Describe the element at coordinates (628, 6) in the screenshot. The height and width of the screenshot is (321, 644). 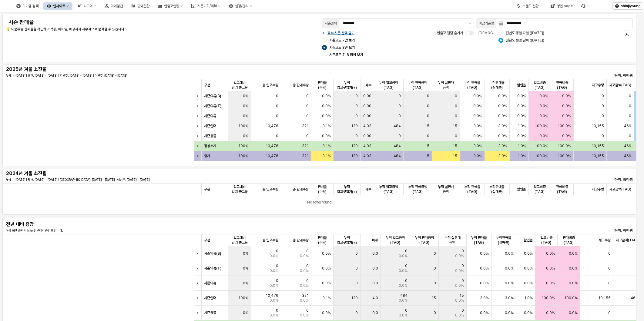
I see `button: shinjiyoung` at that location.